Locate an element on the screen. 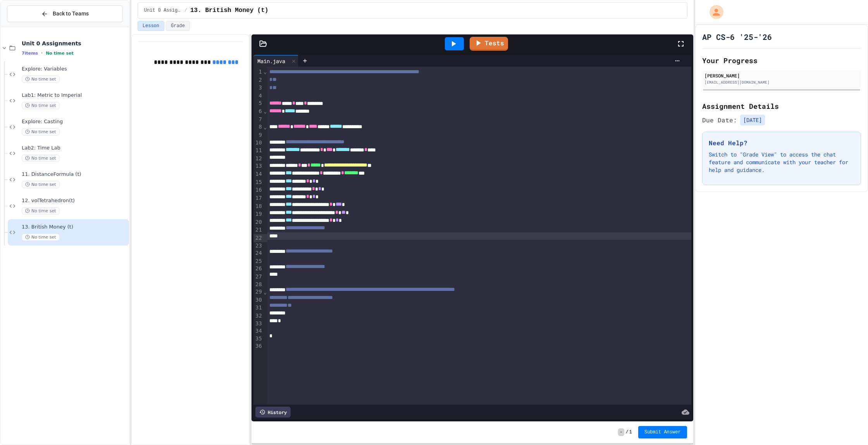  div: 14 is located at coordinates (258, 175).